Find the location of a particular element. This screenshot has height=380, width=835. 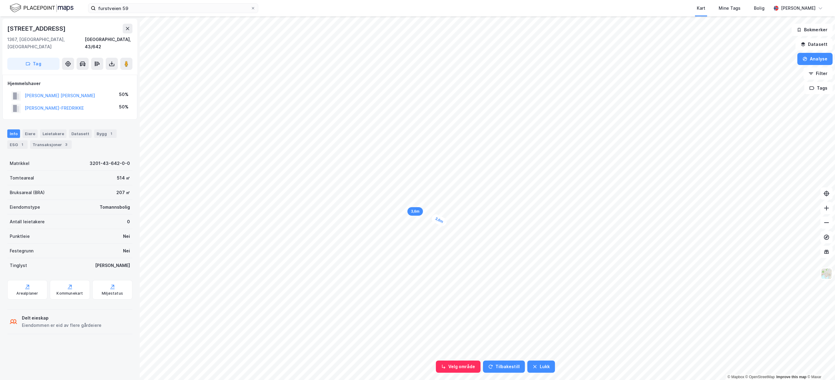

div: Tomteareal is located at coordinates (22, 178).